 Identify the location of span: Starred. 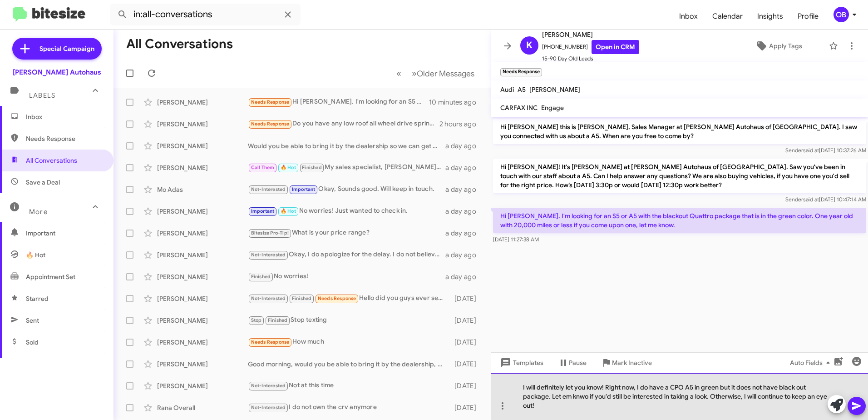
(37, 299).